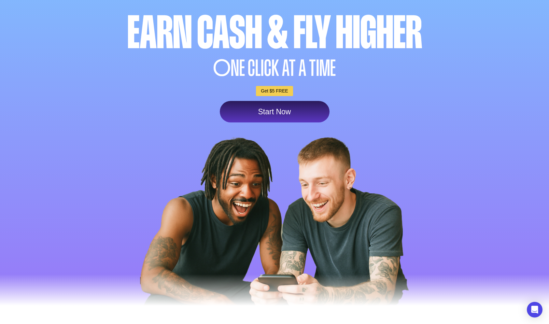 Image resolution: width=549 pixels, height=324 pixels. Describe the element at coordinates (222, 68) in the screenshot. I see `span: O` at that location.